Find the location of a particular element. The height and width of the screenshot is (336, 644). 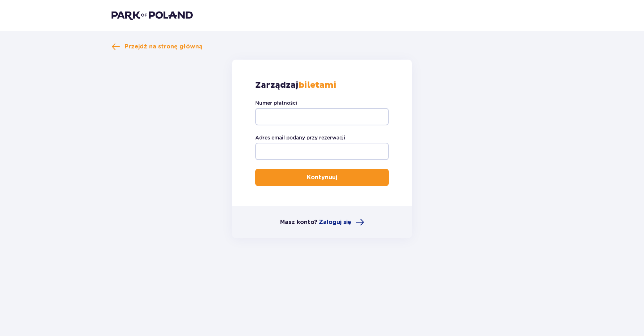

p: Zarządzaj is located at coordinates (296, 85).